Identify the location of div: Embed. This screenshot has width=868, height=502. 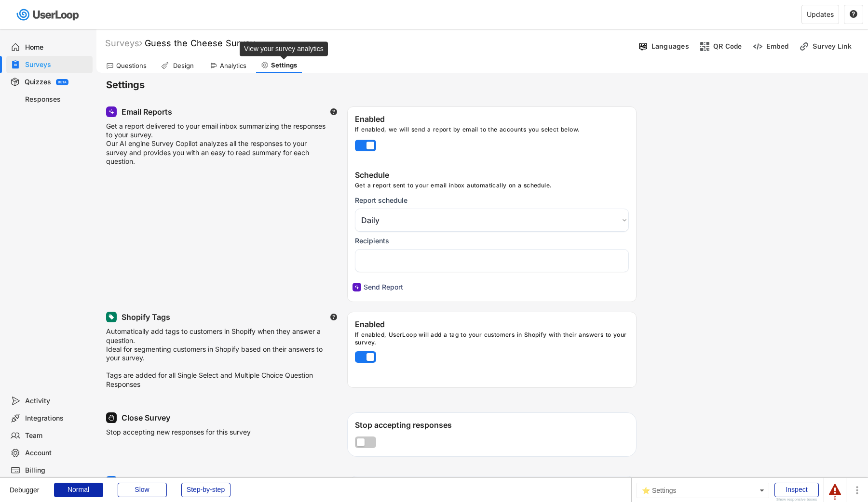
(777, 47).